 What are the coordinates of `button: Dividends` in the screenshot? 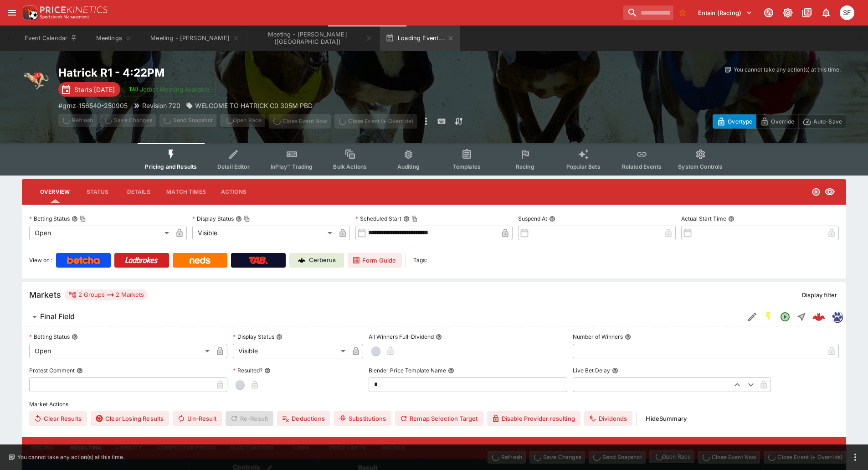 It's located at (608, 418).